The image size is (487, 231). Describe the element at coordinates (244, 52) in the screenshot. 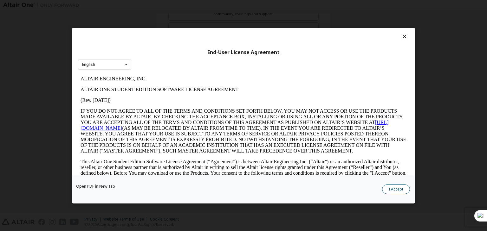

I see `div: End-User License Agreement` at that location.